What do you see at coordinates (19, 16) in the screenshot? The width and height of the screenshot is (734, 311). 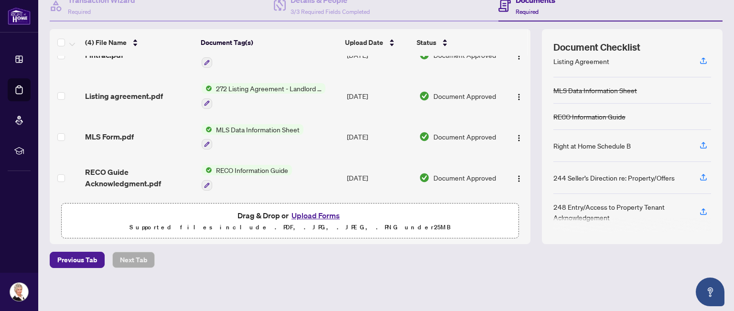 I see `img: logo` at bounding box center [19, 16].